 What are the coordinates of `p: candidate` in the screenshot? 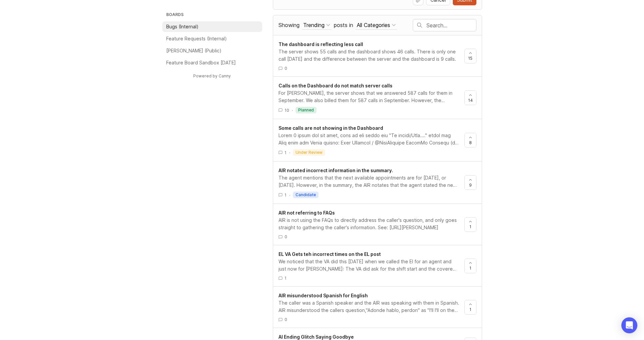 It's located at (305, 195).